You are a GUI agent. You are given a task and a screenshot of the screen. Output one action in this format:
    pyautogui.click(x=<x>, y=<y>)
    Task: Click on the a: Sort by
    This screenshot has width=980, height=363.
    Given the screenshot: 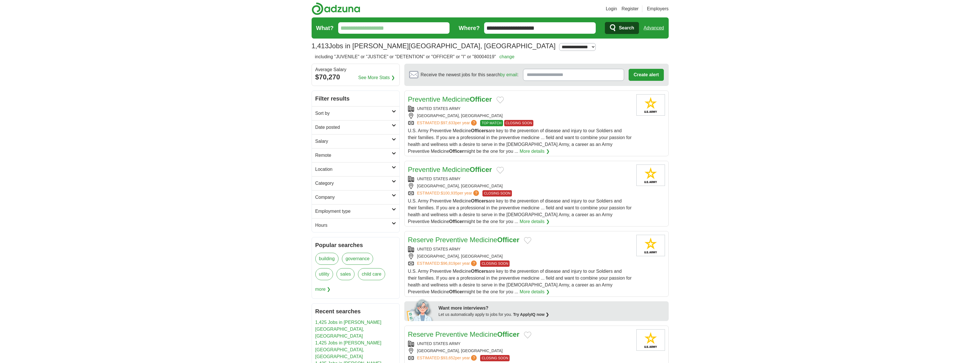 What is the action you would take?
    pyautogui.click(x=356, y=113)
    